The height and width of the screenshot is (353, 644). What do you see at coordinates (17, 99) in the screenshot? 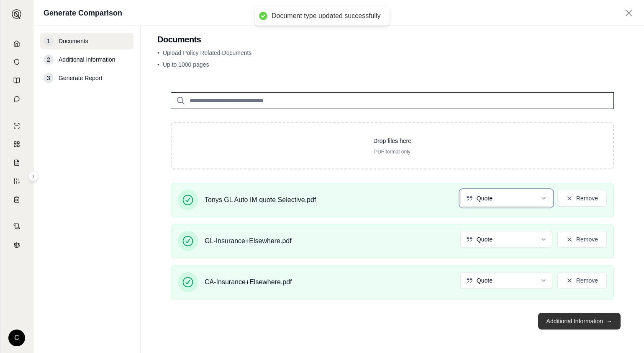
I see `a: Chat` at bounding box center [17, 99].